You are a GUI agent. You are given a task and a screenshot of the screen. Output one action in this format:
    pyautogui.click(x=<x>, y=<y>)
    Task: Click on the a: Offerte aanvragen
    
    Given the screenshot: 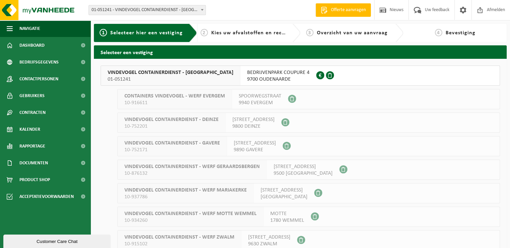 What is the action you would take?
    pyautogui.click(x=343, y=10)
    